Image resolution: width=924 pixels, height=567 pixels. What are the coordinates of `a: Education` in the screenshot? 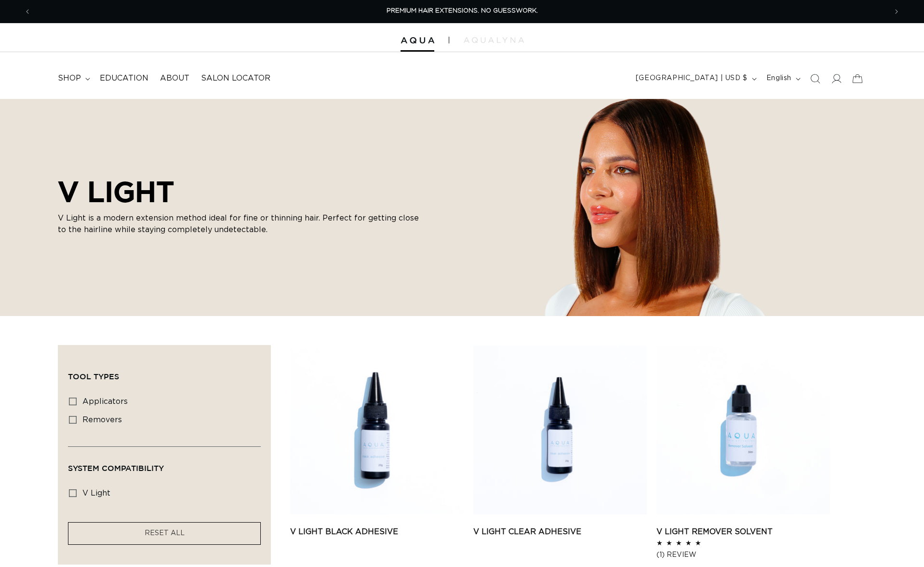 It's located at (124, 78).